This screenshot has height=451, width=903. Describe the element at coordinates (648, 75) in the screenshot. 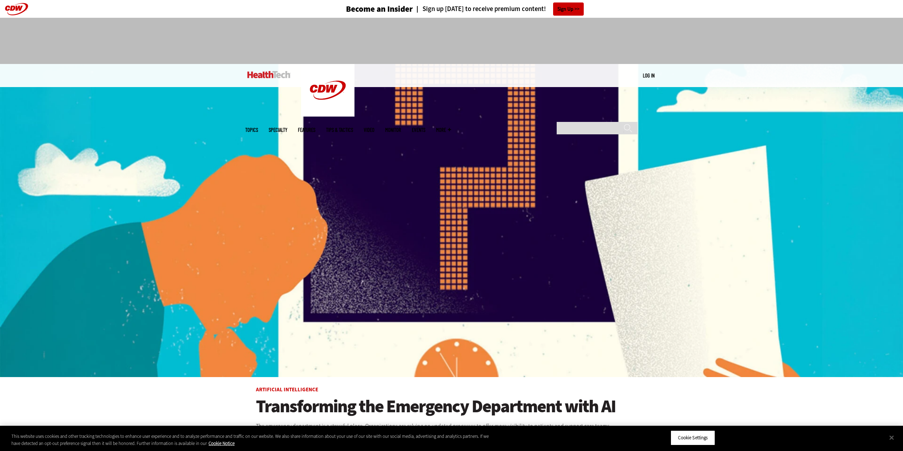

I see `a: Log in` at that location.